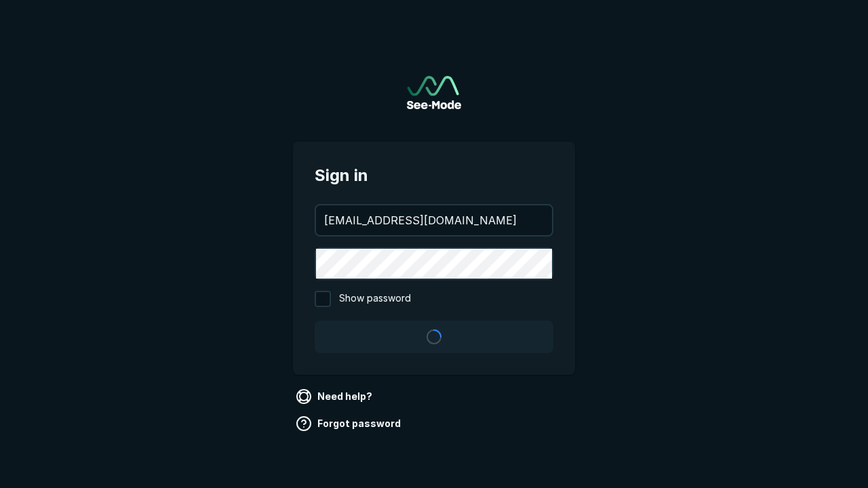 The image size is (868, 488). Describe the element at coordinates (375, 299) in the screenshot. I see `span: Show password` at that location.